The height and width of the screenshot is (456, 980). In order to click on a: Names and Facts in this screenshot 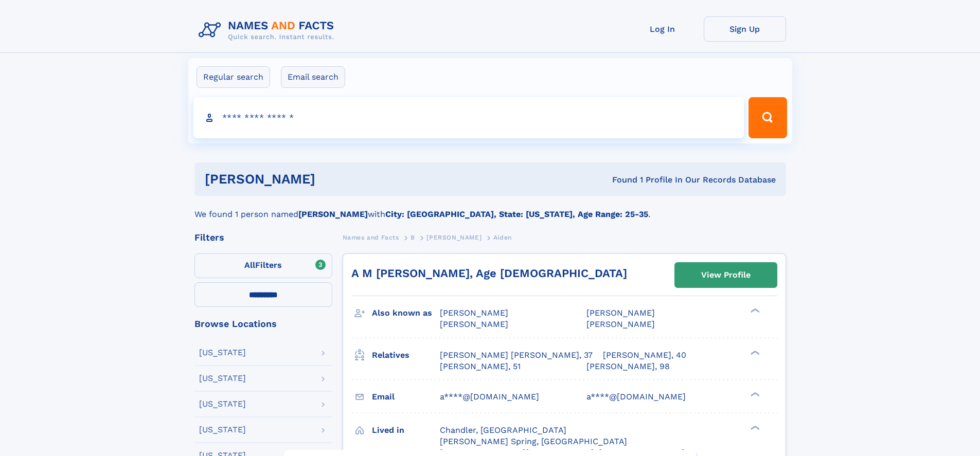, I will do `click(371, 237)`.